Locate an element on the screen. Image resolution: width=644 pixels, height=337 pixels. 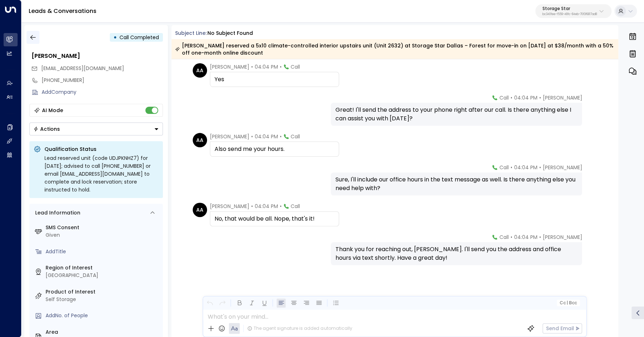
label: Area is located at coordinates (103, 332).